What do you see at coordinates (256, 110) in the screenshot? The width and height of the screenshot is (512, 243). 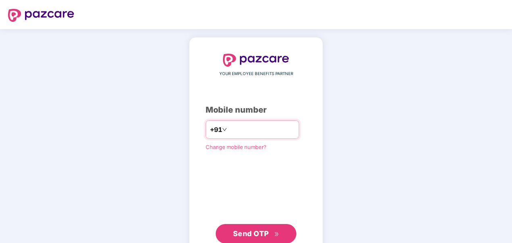 I see `div: Mobile number` at bounding box center [256, 110].